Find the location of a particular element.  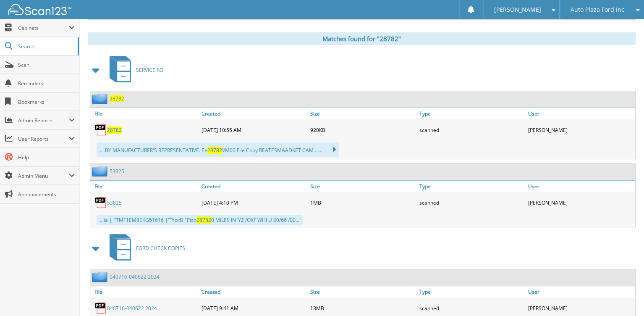

span: Announcements is located at coordinates (46, 194).